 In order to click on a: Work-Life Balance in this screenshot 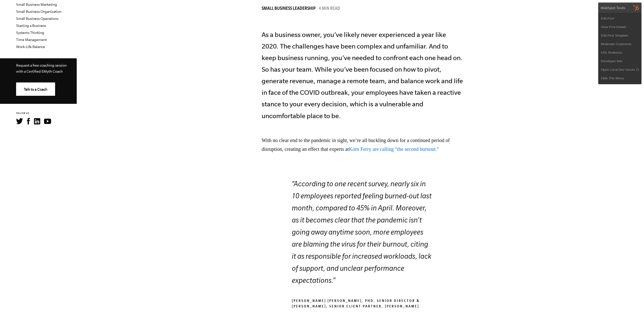, I will do `click(30, 47)`.